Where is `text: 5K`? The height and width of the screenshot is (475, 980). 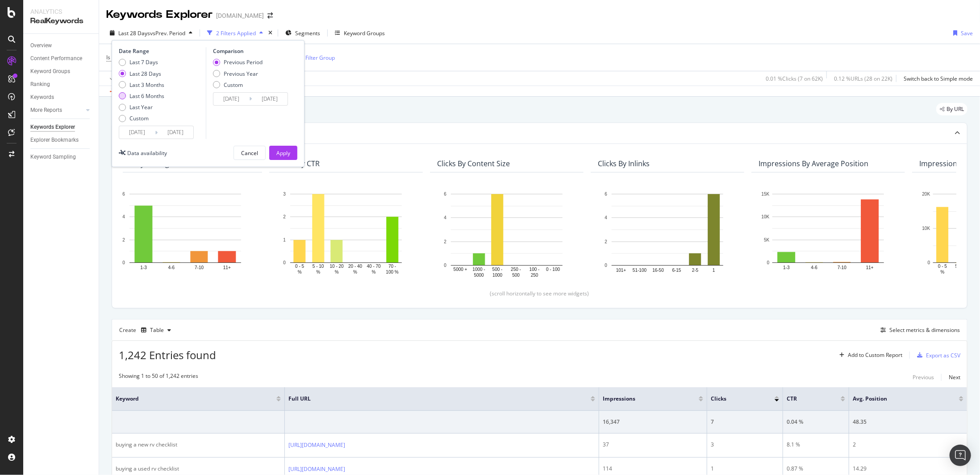 text: 5K is located at coordinates (767, 240).